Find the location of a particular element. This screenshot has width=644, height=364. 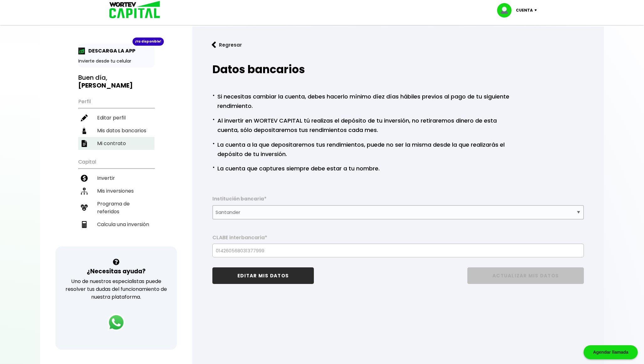

p: Si necesitas cambiar la cuenta, debes hacerlo mínimo díez días hábiles previos al pago de tu sigu... is located at coordinates (363, 101).